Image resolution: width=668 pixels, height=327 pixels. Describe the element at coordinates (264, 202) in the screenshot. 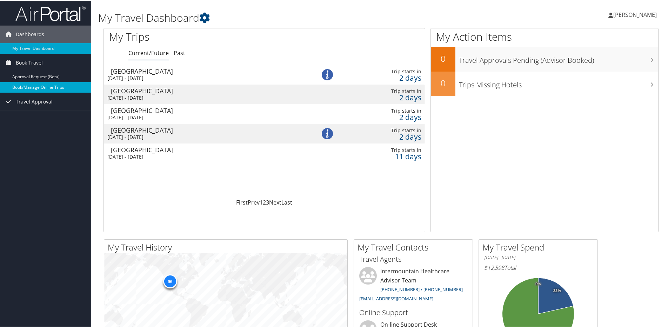

I see `a: 2` at that location.